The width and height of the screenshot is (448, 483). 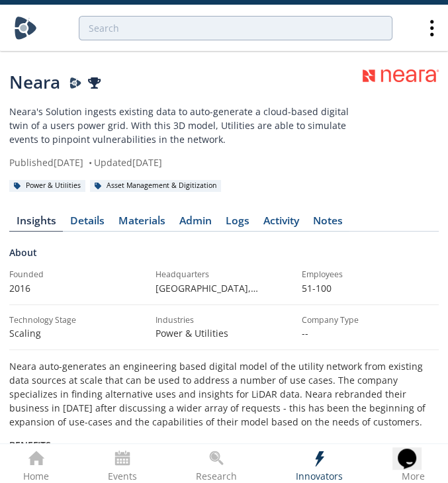 I want to click on a: Notes, so click(x=328, y=224).